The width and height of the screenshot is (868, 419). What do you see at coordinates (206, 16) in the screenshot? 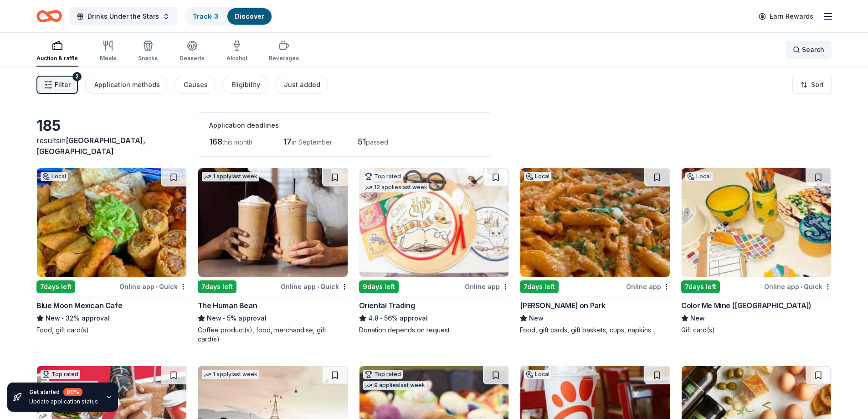
I see `a: Track· 3` at bounding box center [206, 16].